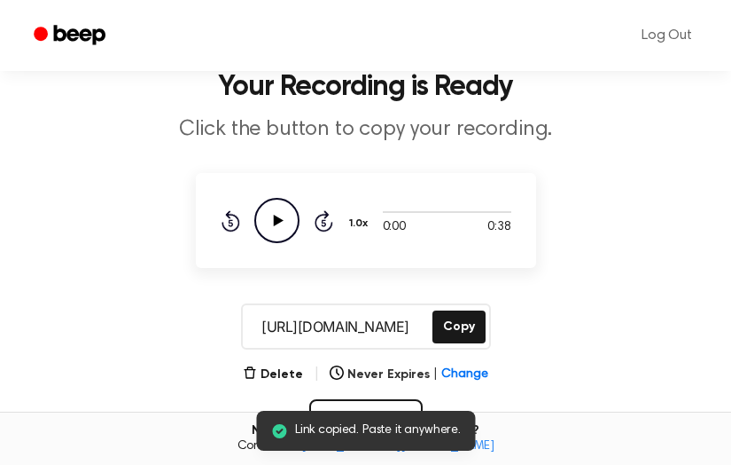 The height and width of the screenshot is (465, 731). I want to click on h1: Your Recording is Ready, so click(365, 87).